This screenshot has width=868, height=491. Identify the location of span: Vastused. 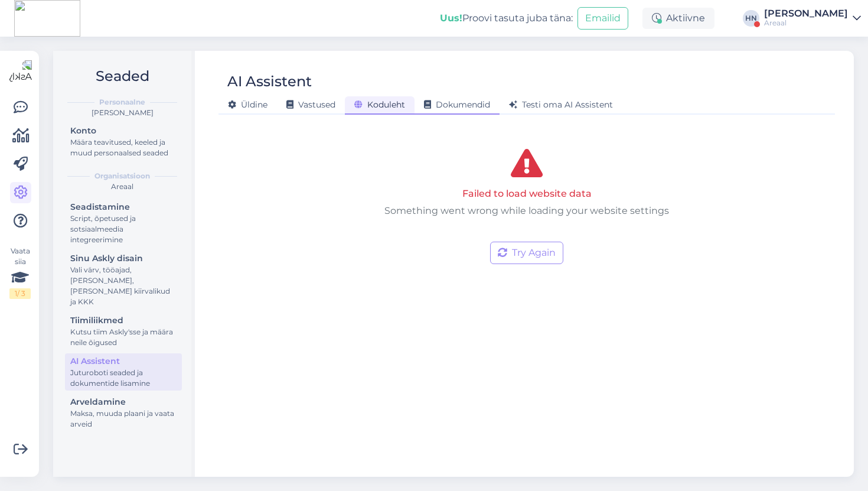
(311, 105).